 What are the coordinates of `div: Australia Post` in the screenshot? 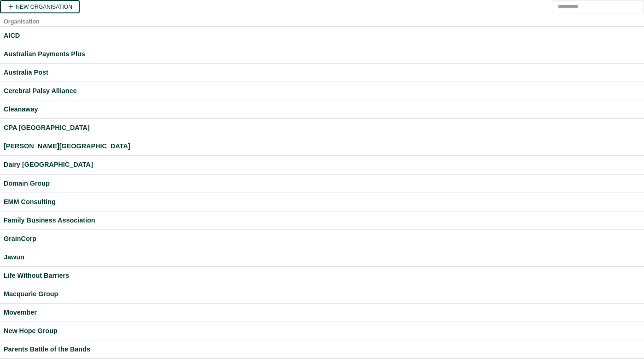 It's located at (322, 72).